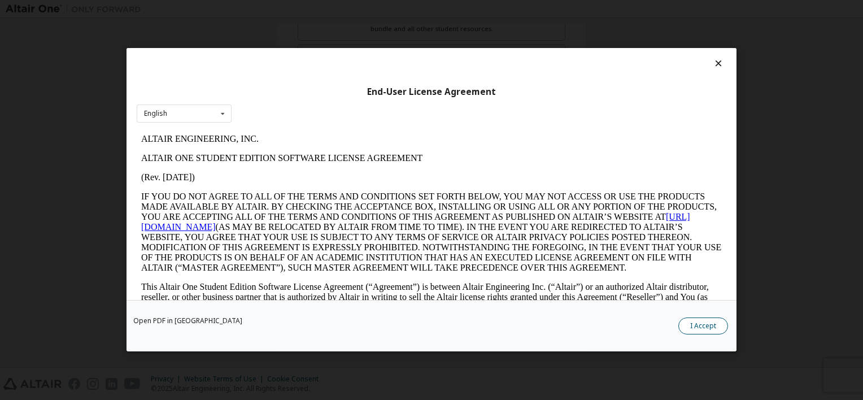  What do you see at coordinates (155, 114) in the screenshot?
I see `div: English` at bounding box center [155, 114].